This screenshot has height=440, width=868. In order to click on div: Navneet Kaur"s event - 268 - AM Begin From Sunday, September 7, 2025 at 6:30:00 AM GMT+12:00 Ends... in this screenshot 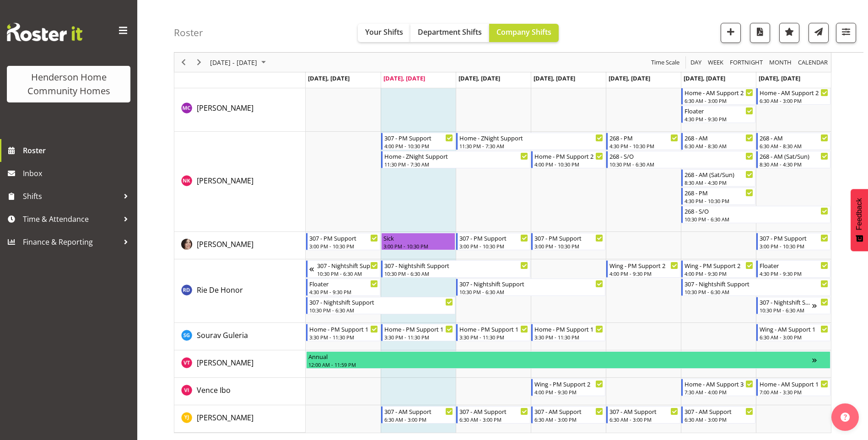, I will do `click(793, 142)`.